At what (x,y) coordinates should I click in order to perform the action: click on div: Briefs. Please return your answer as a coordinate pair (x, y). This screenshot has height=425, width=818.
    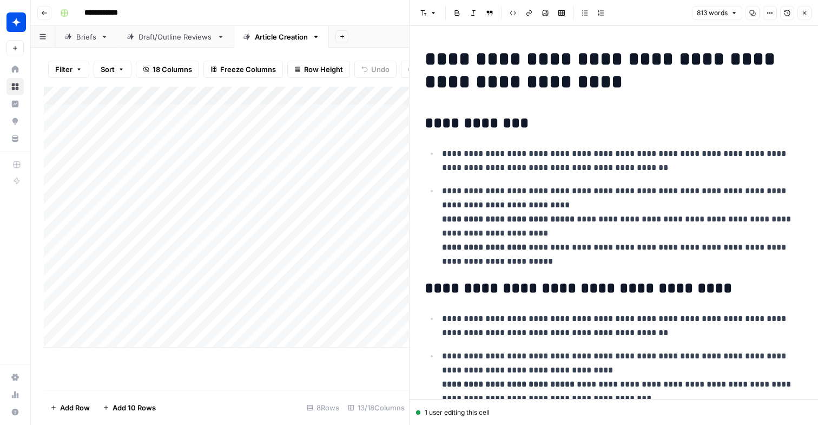
    Looking at the image, I should click on (86, 37).